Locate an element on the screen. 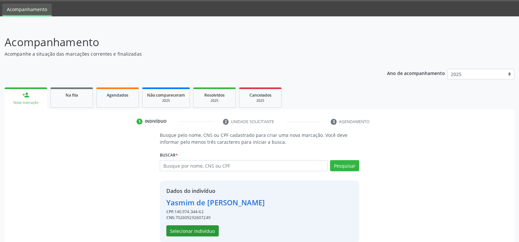  div: Nova marcação is located at coordinates (26, 102).